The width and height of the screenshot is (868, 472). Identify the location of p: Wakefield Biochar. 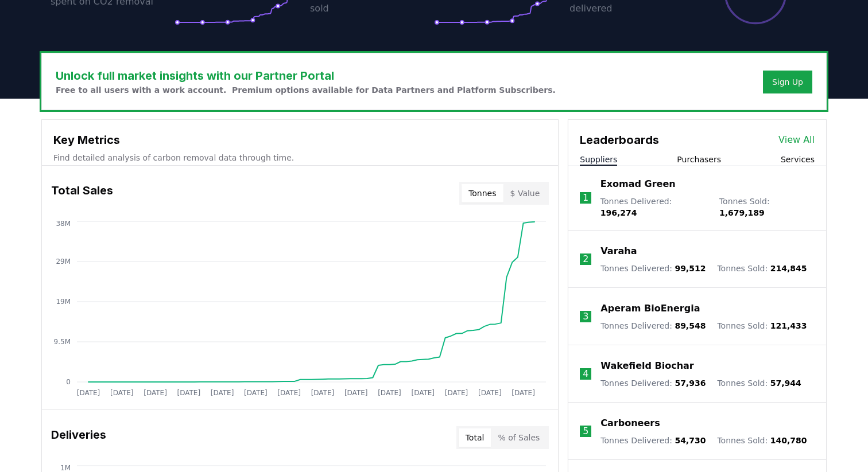
(647, 366).